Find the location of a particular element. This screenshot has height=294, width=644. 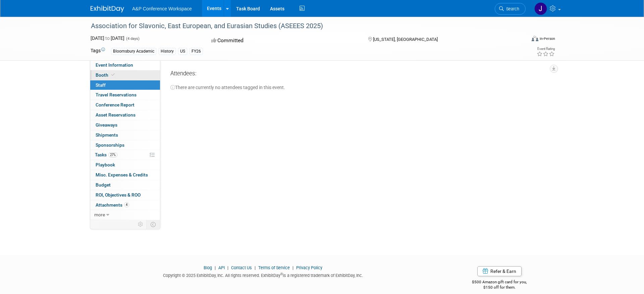

td: Tags is located at coordinates (97, 51).